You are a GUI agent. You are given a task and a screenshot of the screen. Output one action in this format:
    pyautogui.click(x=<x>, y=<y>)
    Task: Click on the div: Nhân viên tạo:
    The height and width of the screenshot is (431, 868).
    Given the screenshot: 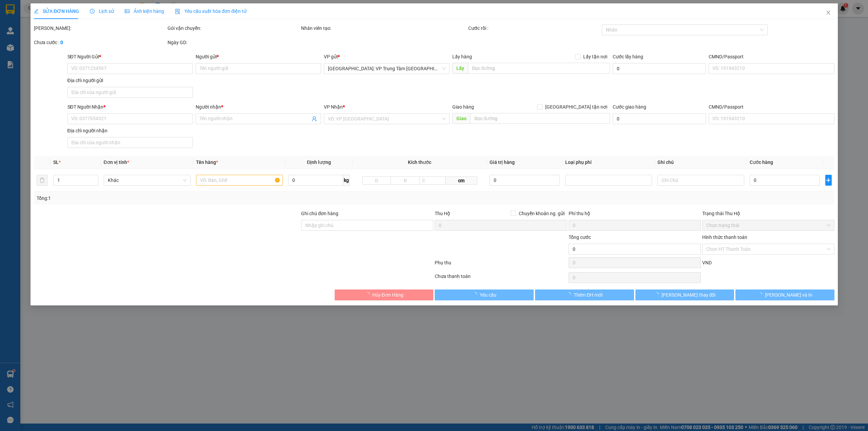 What is the action you would take?
    pyautogui.click(x=384, y=28)
    